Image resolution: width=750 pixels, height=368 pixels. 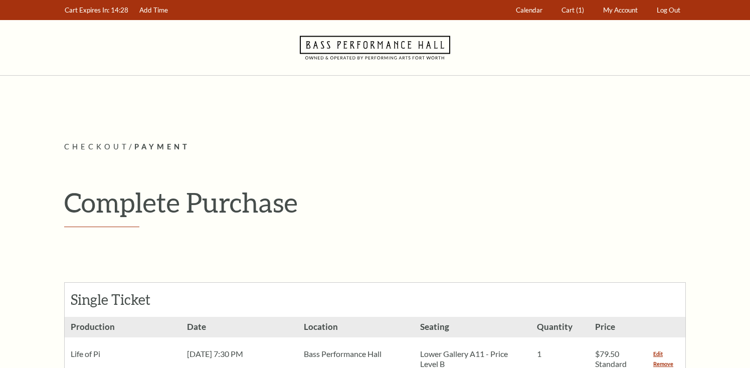 I want to click on span: (1), so click(x=580, y=10).